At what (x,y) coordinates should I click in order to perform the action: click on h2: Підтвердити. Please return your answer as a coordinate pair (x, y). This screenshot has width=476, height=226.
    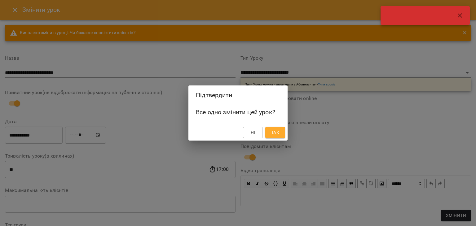
    Looking at the image, I should click on (238, 95).